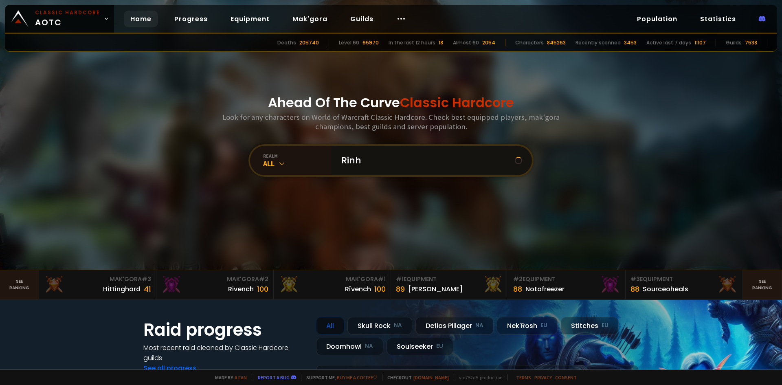  Describe the element at coordinates (524, 377) in the screenshot. I see `a: Terms` at that location.